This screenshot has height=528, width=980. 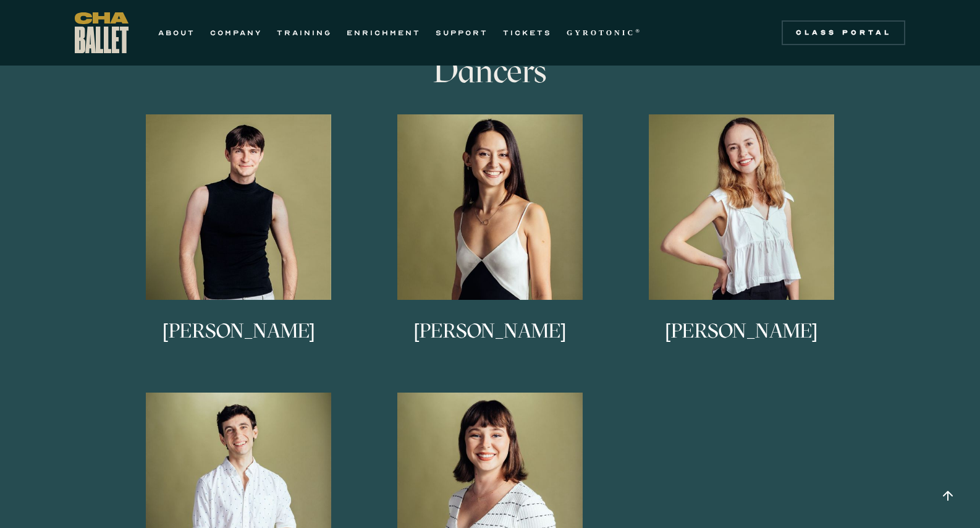 What do you see at coordinates (236, 33) in the screenshot?
I see `a: COMPANY` at bounding box center [236, 33].